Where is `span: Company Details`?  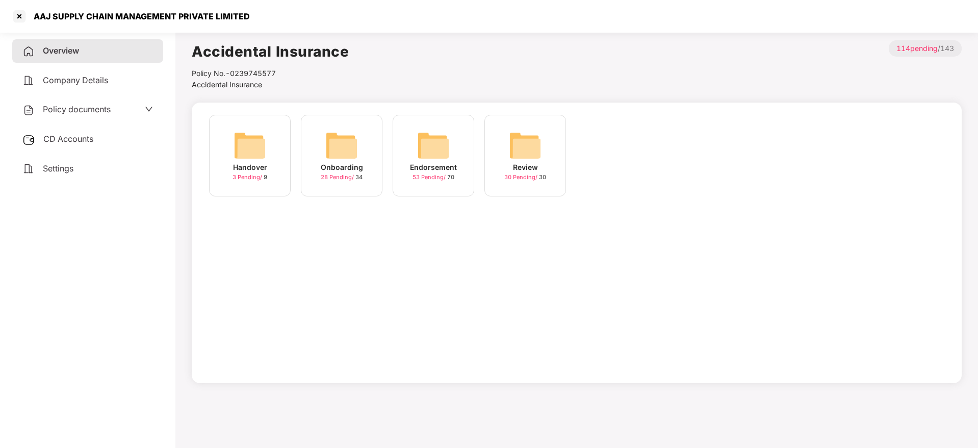 span: Company Details is located at coordinates (75, 80).